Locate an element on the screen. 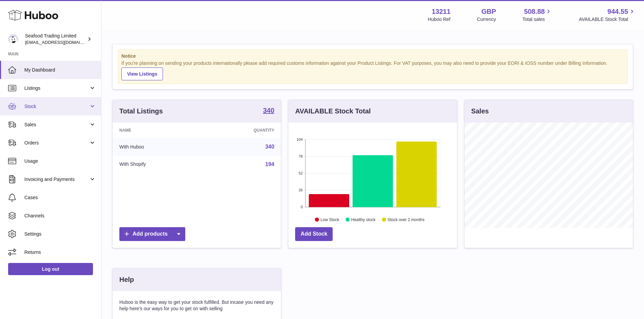 The image size is (644, 319). span: Channels is located at coordinates (60, 216).